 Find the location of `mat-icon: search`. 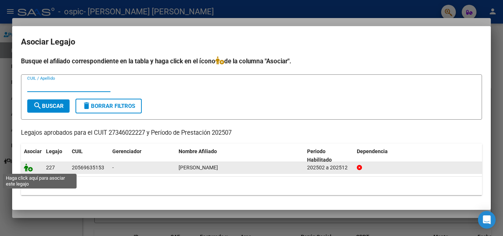

mat-icon: search is located at coordinates (38, 106).